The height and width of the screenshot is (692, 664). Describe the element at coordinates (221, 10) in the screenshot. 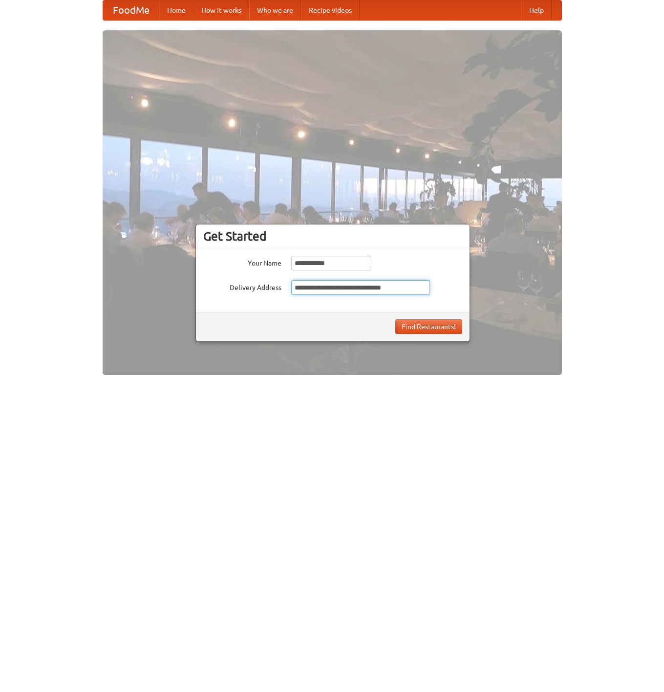

I see `a: How it works` at that location.